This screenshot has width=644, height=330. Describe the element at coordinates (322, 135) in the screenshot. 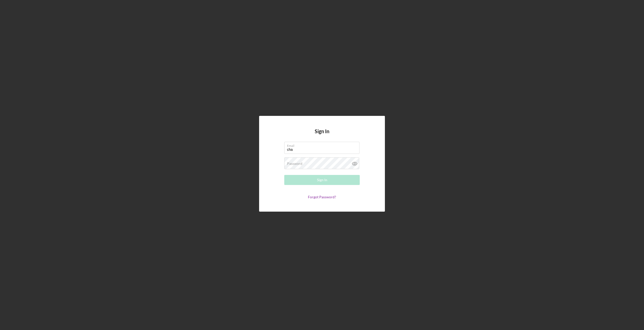

I see `h4: Sign In` at that location.